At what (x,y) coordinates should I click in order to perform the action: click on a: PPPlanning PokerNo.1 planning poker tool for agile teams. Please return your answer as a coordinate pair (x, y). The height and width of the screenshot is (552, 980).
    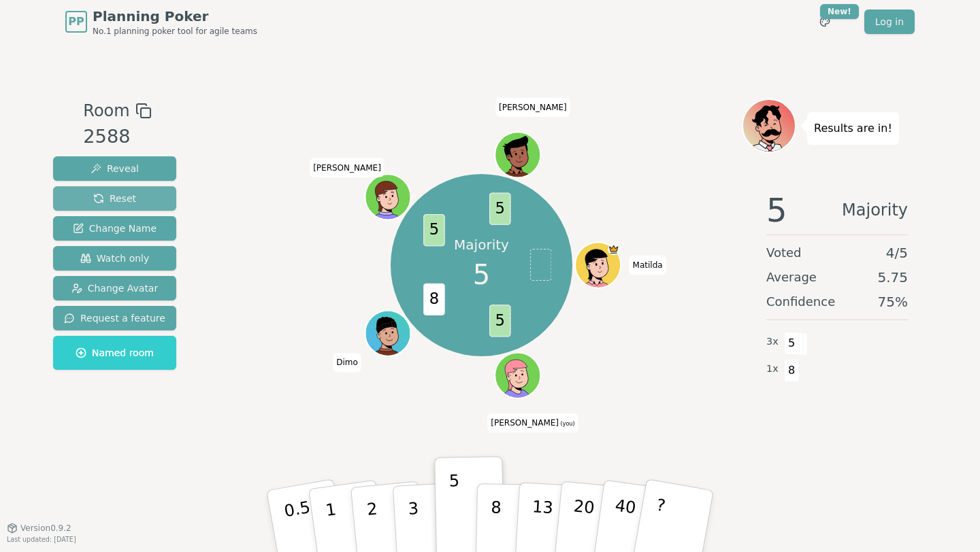
    Looking at the image, I should click on (161, 22).